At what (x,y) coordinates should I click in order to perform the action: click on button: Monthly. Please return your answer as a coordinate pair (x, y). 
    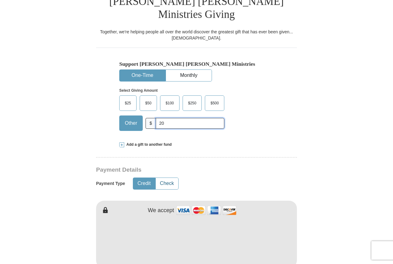
    Looking at the image, I should click on (189, 75).